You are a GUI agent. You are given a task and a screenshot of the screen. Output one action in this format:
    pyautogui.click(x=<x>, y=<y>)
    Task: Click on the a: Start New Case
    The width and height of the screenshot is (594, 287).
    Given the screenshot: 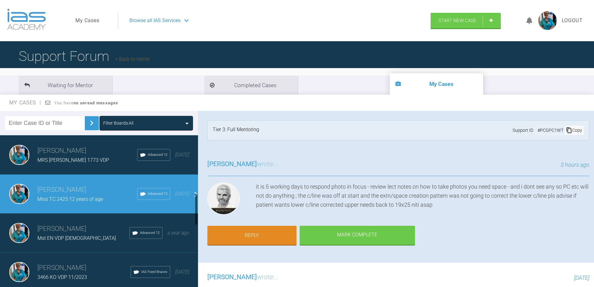 What is the action you would take?
    pyautogui.click(x=466, y=21)
    